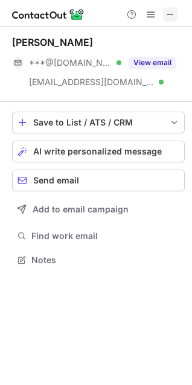  I want to click on span: Notes, so click(106, 260).